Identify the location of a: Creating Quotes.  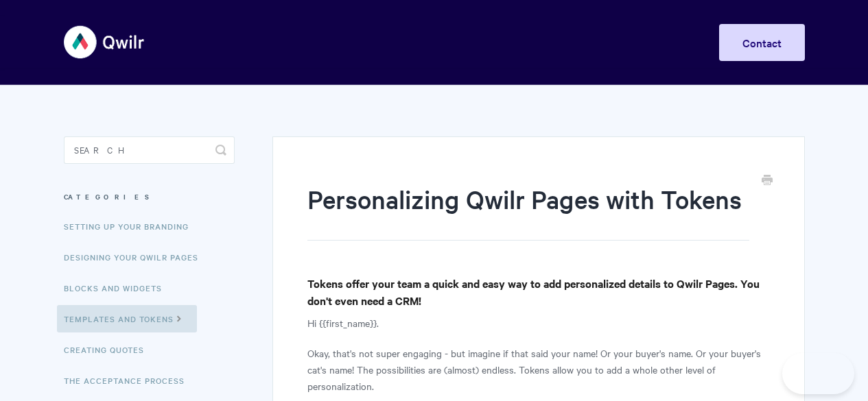
(109, 349).